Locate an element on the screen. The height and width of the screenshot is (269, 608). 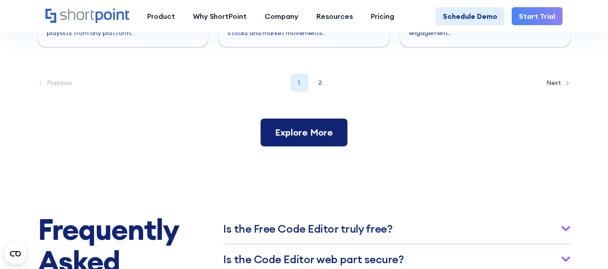
div: 1 is located at coordinates (299, 83).